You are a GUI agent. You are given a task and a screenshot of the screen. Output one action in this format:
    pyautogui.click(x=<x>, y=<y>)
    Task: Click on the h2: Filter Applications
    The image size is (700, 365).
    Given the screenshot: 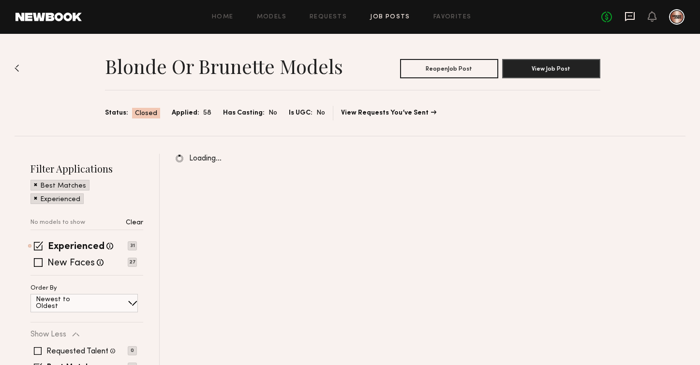 What is the action you would take?
    pyautogui.click(x=87, y=168)
    